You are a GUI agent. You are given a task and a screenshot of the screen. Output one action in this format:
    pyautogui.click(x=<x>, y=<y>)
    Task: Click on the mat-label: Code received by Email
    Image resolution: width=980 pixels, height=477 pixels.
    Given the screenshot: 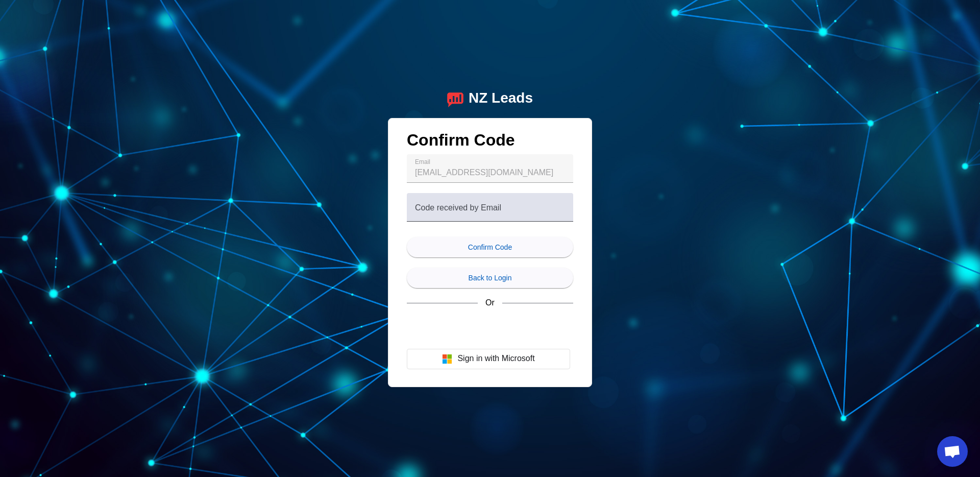 What is the action you would take?
    pyautogui.click(x=458, y=207)
    